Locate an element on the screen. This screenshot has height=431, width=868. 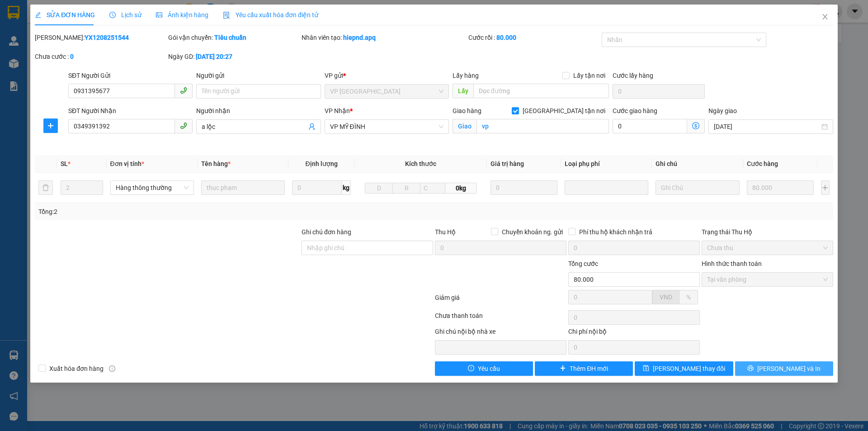
b: hiepnd.apq is located at coordinates (359, 38).